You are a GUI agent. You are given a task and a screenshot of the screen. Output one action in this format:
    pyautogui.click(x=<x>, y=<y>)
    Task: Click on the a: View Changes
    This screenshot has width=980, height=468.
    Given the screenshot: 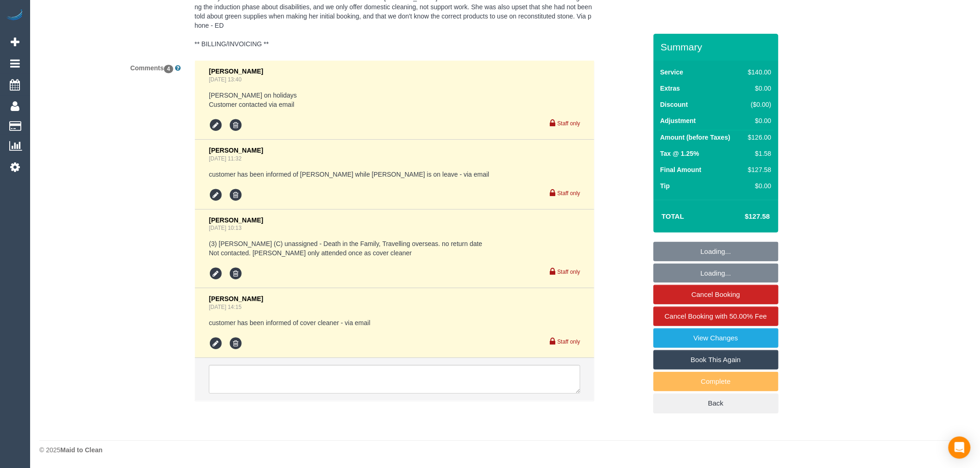 What is the action you would take?
    pyautogui.click(x=716, y=338)
    